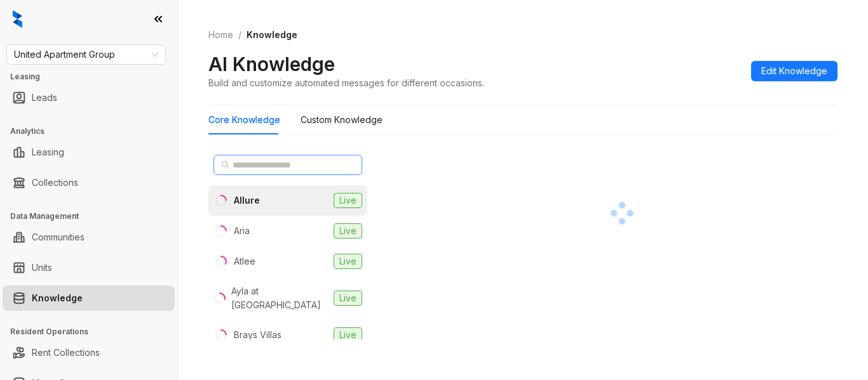  I want to click on li: Communities, so click(88, 238).